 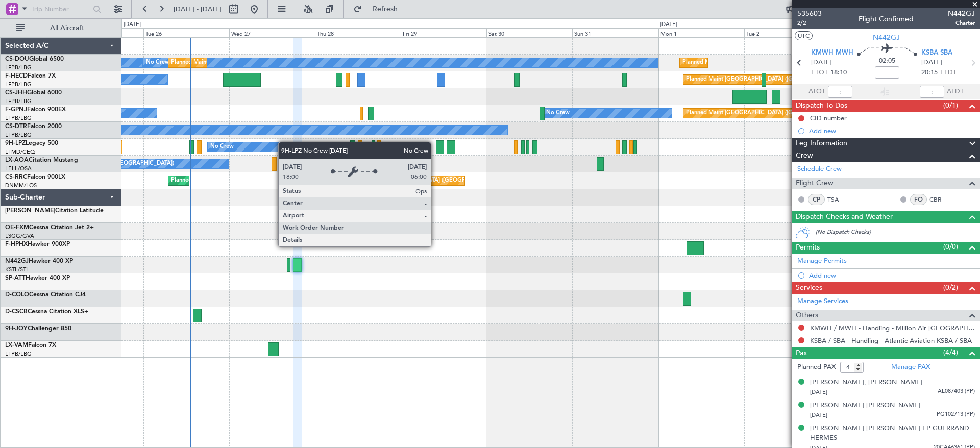 What do you see at coordinates (358, 33) in the screenshot?
I see `div: Thu 28` at bounding box center [358, 33].